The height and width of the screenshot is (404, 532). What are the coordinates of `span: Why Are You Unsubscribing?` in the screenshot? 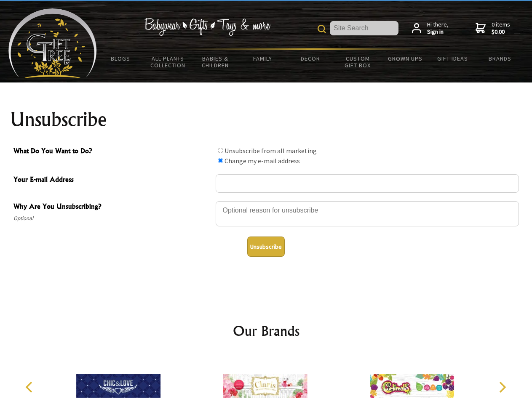 It's located at (113, 207).